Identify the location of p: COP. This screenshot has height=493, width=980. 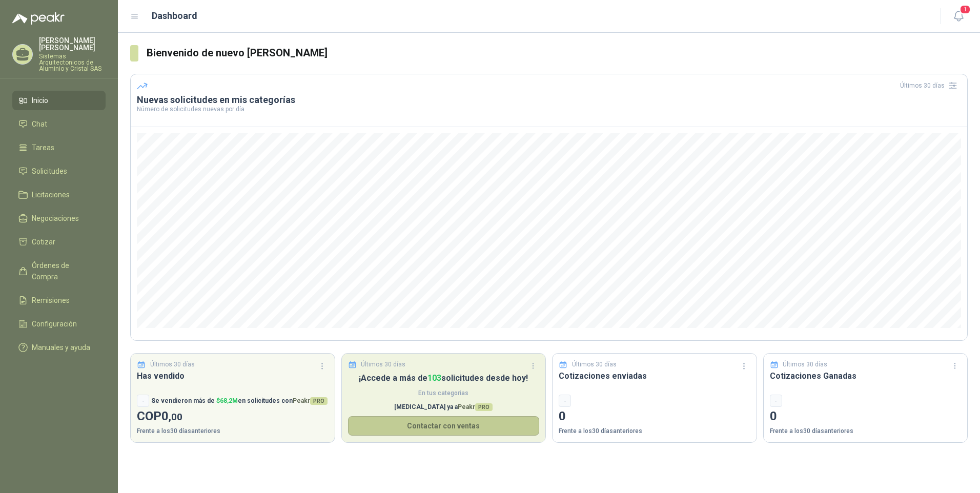
(233, 417).